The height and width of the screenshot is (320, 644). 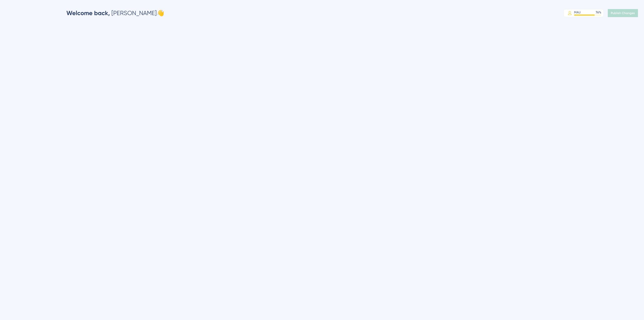 I want to click on div: 76 %, so click(x=598, y=12).